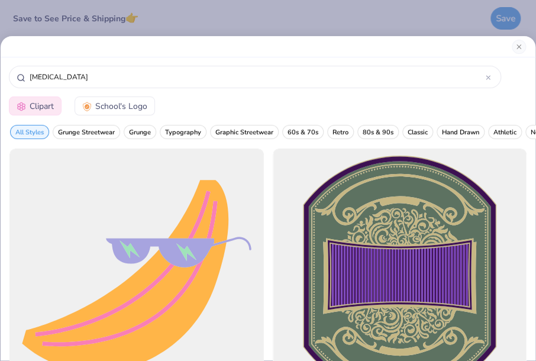 Image resolution: width=536 pixels, height=361 pixels. Describe the element at coordinates (303, 132) in the screenshot. I see `span: 60s & 70s` at that location.